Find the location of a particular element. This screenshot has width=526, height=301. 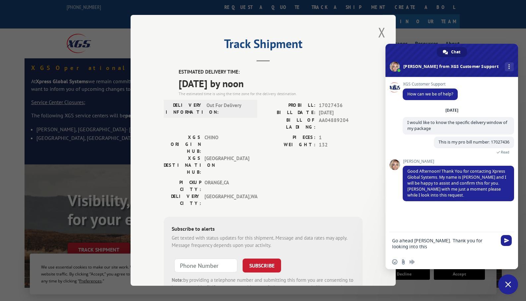

span: Insert an emoji is located at coordinates (395, 262).